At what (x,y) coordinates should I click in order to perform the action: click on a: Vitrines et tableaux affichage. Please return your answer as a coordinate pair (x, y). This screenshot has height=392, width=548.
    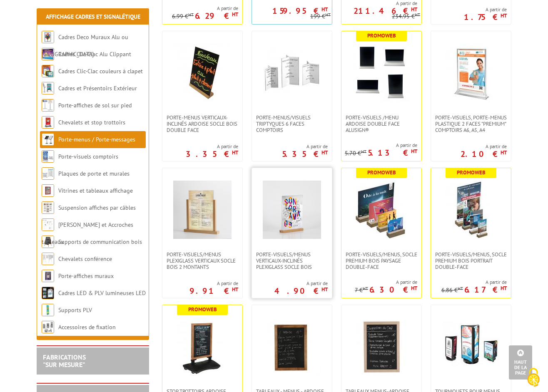
    Looking at the image, I should click on (95, 190).